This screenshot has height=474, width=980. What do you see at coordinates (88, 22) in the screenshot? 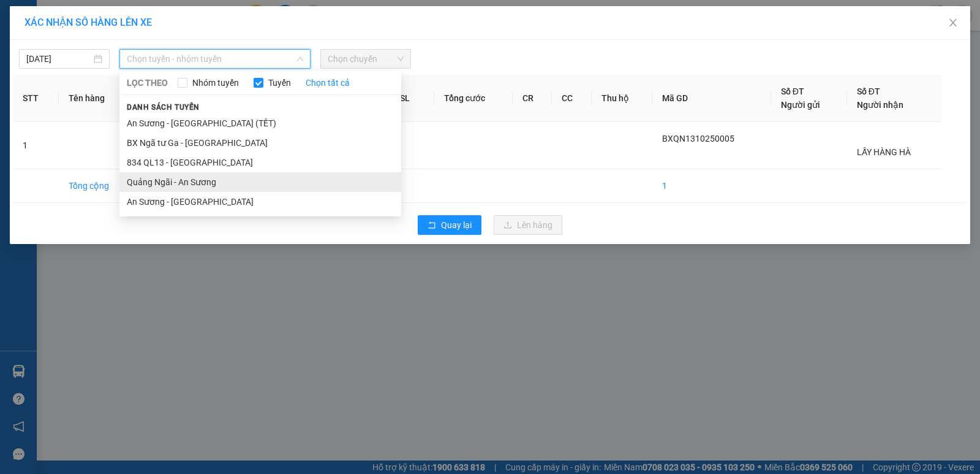
I see `span: XÁC NHẬN SỐ HÀNG LÊN XE` at bounding box center [88, 22].